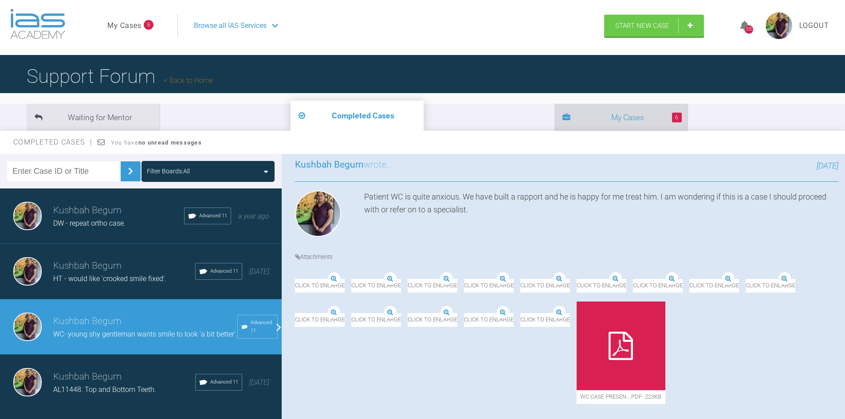 The image size is (845, 419). What do you see at coordinates (53, 142) in the screenshot?
I see `span: Completed Cases` at bounding box center [53, 142].